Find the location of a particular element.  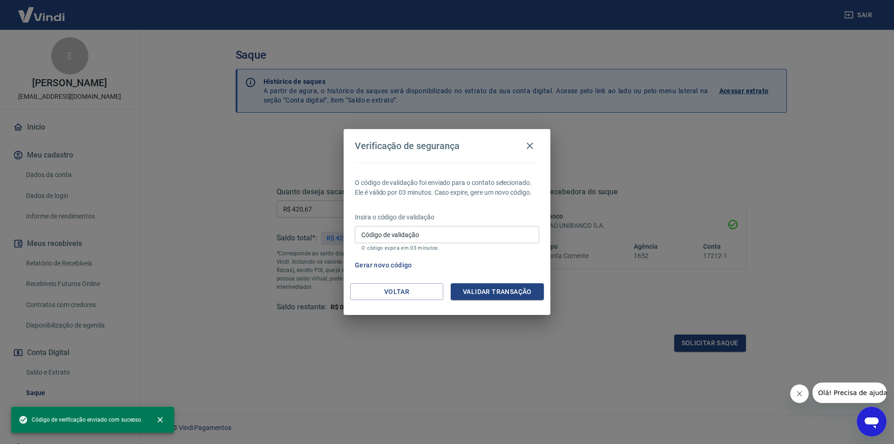

span: Código de verificação enviado com sucesso. is located at coordinates (81, 419).